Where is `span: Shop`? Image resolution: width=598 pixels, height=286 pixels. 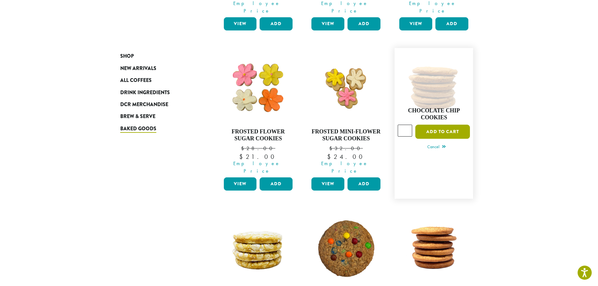 span: Shop is located at coordinates (127, 56).